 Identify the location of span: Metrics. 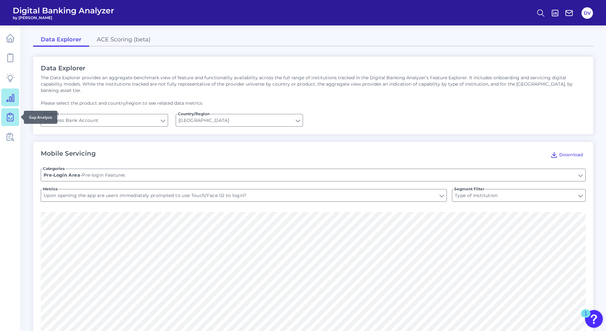
(50, 189).